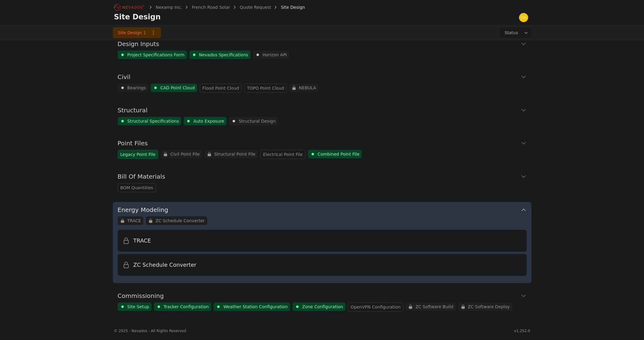  What do you see at coordinates (150, 331) in the screenshot?
I see `div: © 2025 - Nevados - All Rights Reserved` at bounding box center [150, 331].